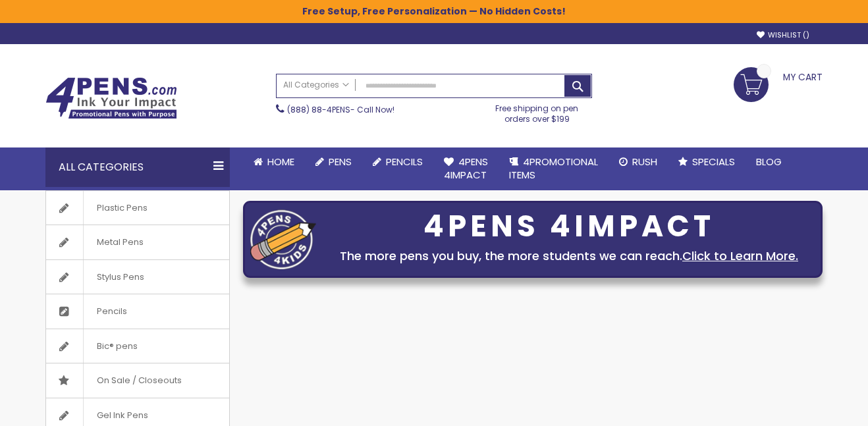  Describe the element at coordinates (316, 85) in the screenshot. I see `a: All Categories` at that location.